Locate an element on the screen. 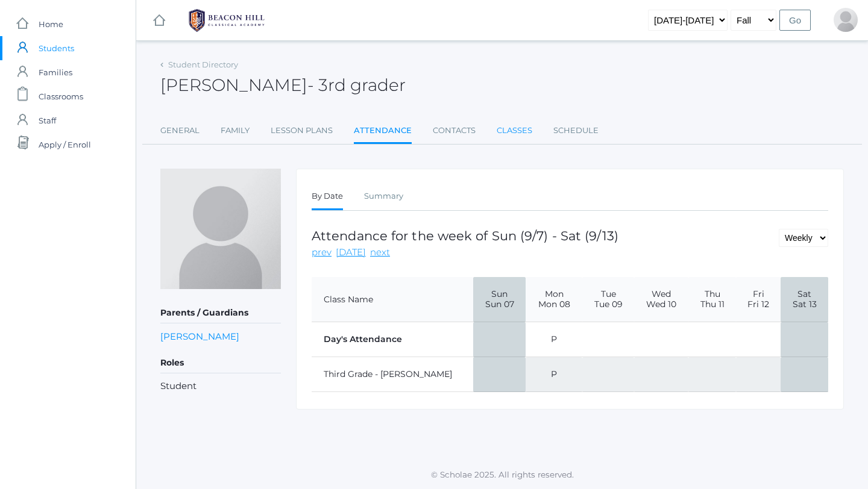 This screenshot has width=868, height=489. span: - 3rd grader is located at coordinates (357, 85).